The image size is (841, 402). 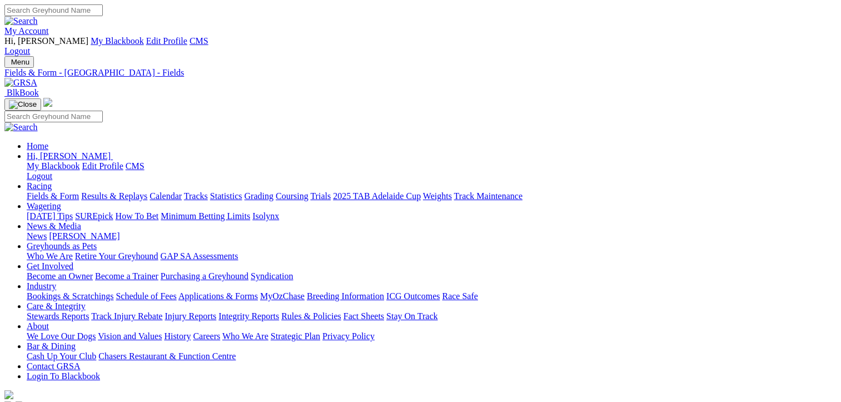 What do you see at coordinates (199, 256) in the screenshot?
I see `a: GAP SA Assessments` at bounding box center [199, 256].